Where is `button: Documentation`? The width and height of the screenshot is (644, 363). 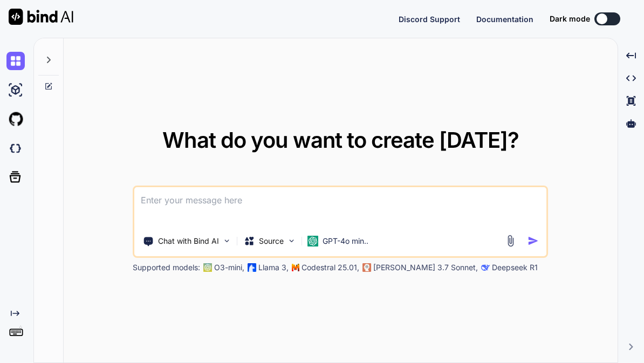
button: Documentation is located at coordinates (505, 19).